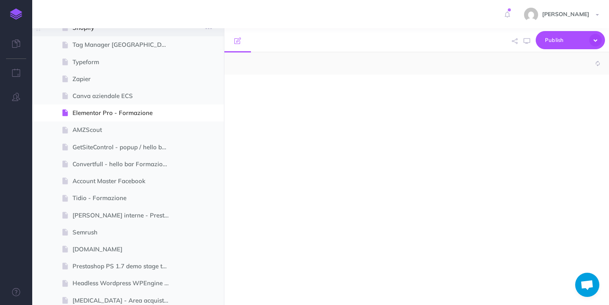 This screenshot has height=305, width=609. What do you see at coordinates (124, 113) in the screenshot?
I see `span: Elementor Pro - Formazione` at bounding box center [124, 113].